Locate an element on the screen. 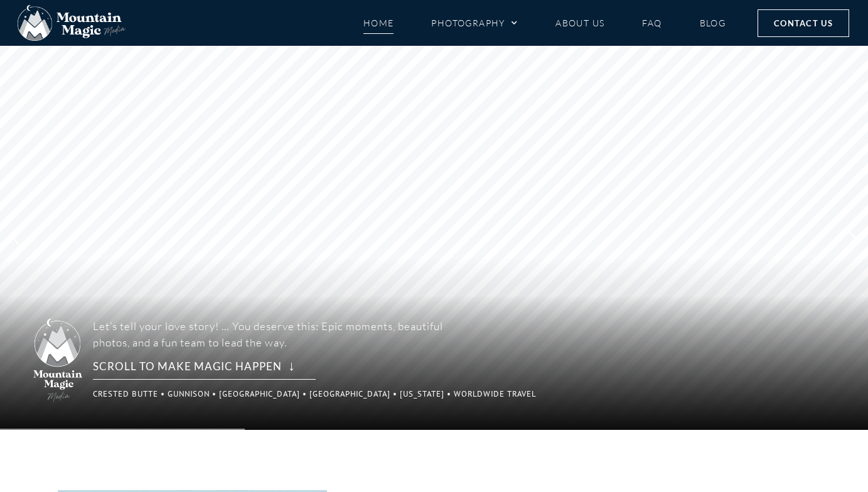 This screenshot has height=492, width=868. a: About Us is located at coordinates (580, 23).